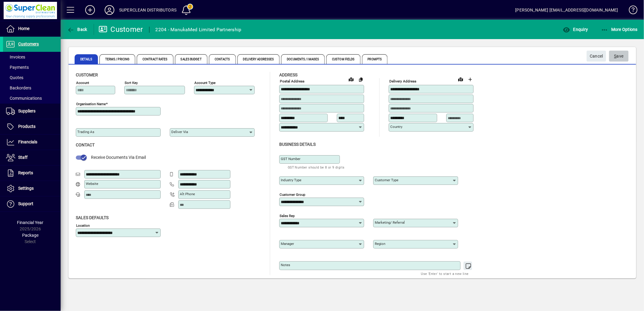 The width and height of the screenshot is (644, 311). What do you see at coordinates (396, 127) in the screenshot?
I see `mat-label: Country` at bounding box center [396, 127].